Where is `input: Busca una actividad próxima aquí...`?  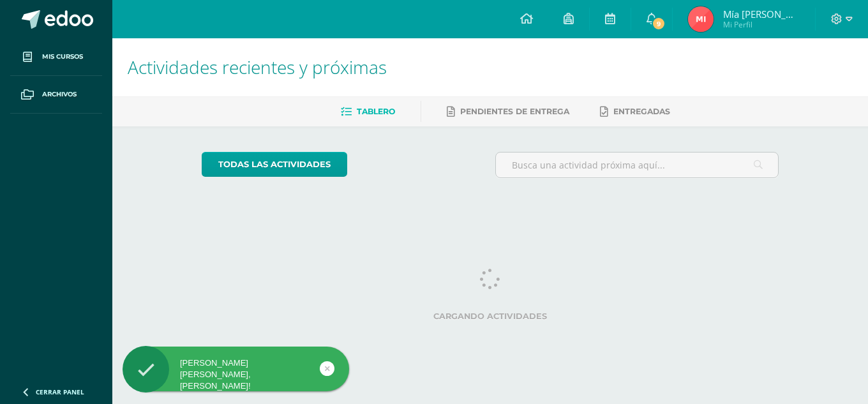
input: Busca una actividad próxima aquí... is located at coordinates (637, 165).